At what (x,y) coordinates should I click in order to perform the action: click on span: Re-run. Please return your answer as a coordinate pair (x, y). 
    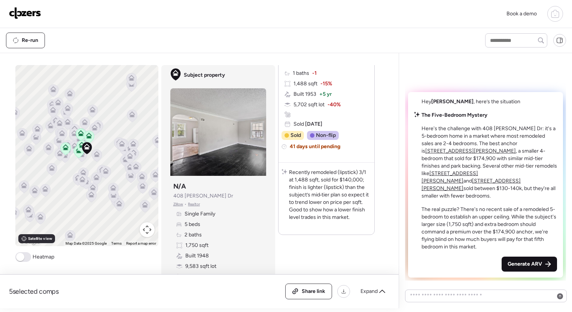
    Looking at the image, I should click on (30, 40).